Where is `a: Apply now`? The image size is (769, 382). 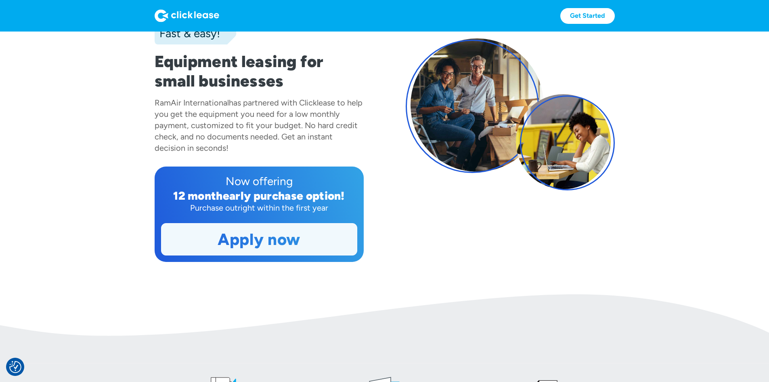 a: Apply now is located at coordinates (259, 239).